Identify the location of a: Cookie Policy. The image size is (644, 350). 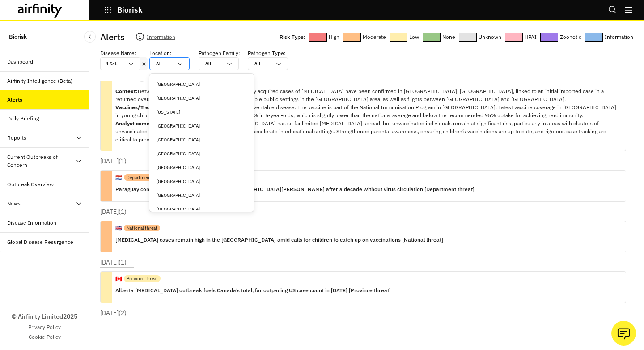
(44, 337).